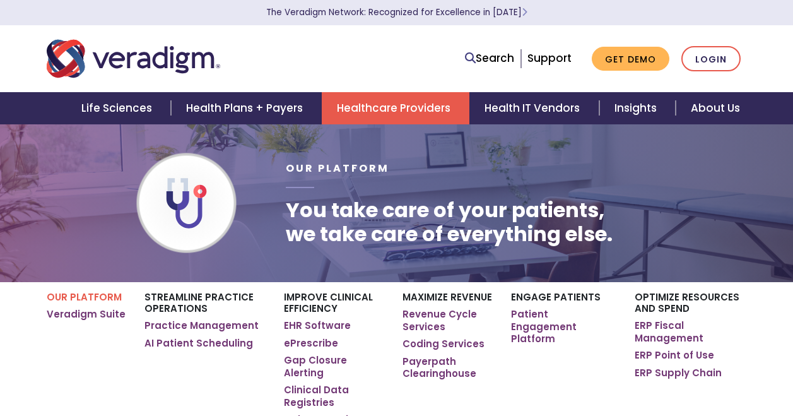 The image size is (793, 416). Describe the element at coordinates (311, 343) in the screenshot. I see `a: ePrescribe` at that location.